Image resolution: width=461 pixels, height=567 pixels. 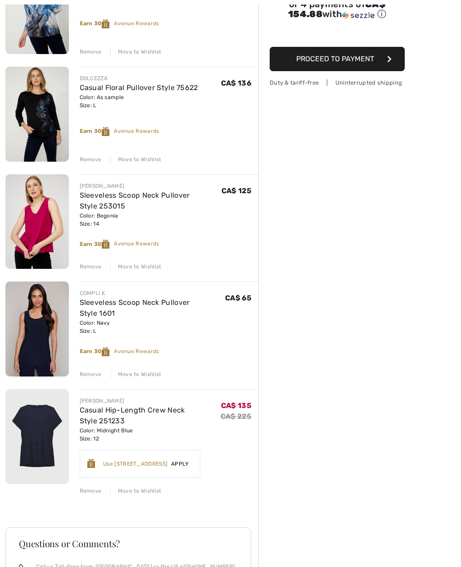 What do you see at coordinates (139, 101) in the screenshot?
I see `div: Color: As sample Size: L` at bounding box center [139, 101].